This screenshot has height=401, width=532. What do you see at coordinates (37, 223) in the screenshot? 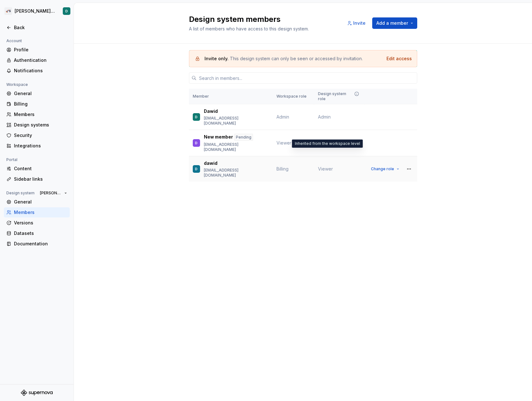
I see `a: Versions` at bounding box center [37, 223].